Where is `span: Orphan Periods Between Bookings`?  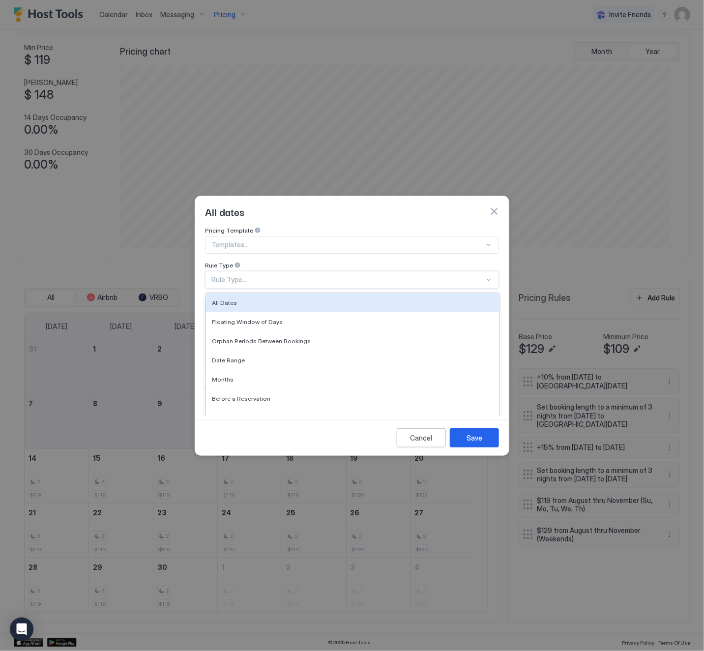
span: Orphan Periods Between Bookings is located at coordinates (261, 341).